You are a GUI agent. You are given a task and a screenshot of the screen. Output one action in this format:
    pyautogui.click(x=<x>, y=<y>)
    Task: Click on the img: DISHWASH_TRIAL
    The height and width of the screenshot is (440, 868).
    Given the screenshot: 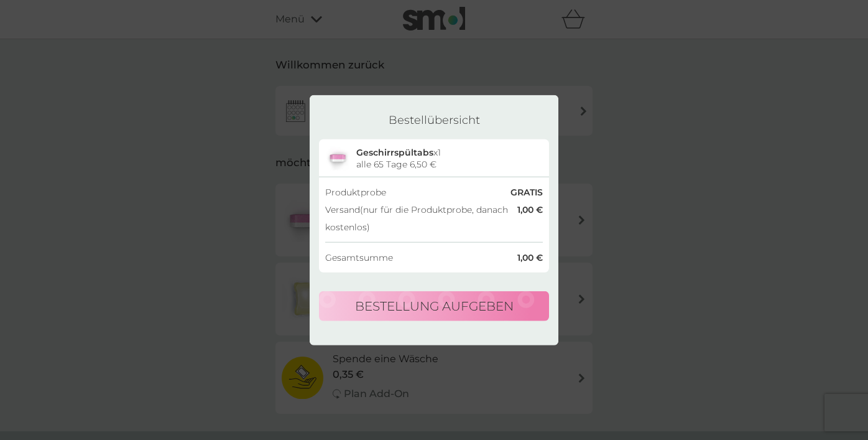 What is the action you would take?
    pyautogui.click(x=337, y=158)
    